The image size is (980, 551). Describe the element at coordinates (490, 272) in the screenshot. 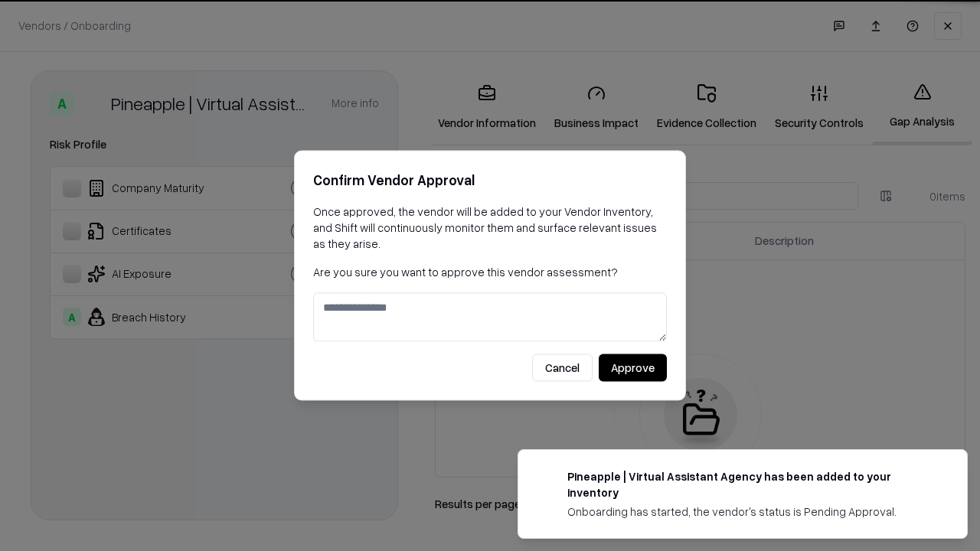

I see `p: Are you sure you want to approve this vendor assessment?` at that location.